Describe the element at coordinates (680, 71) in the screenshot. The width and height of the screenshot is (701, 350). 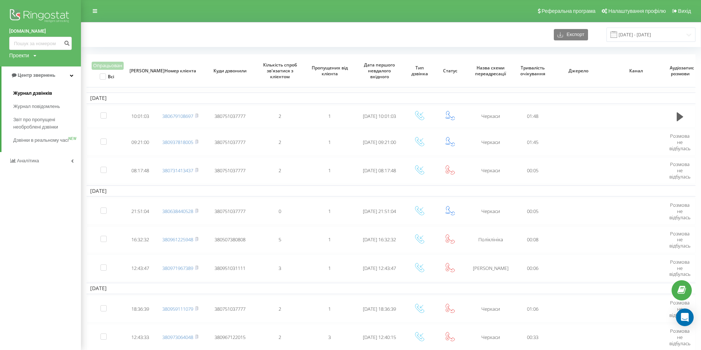
I see `span: Аудіозапис розмови` at that location.